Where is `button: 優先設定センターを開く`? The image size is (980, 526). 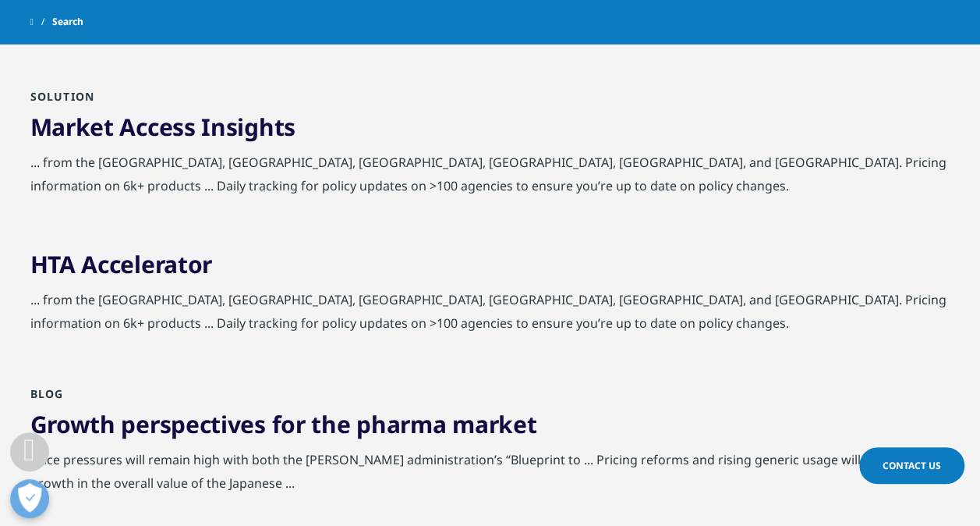 button: 優先設定センターを開く is located at coordinates (29, 499).